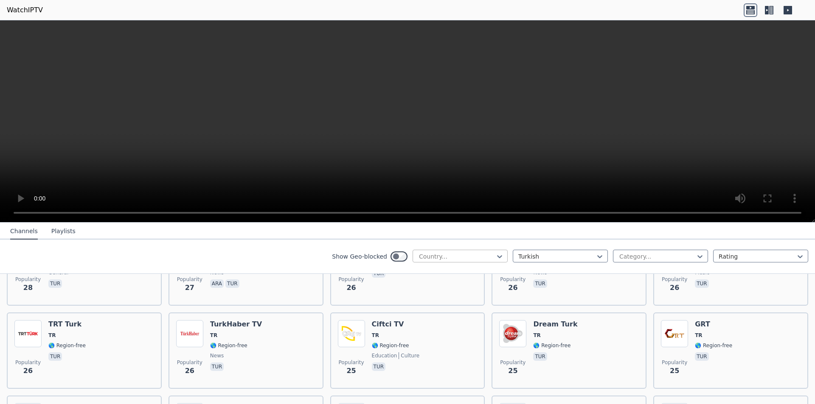  What do you see at coordinates (217, 284) in the screenshot?
I see `p: ara` at bounding box center [217, 284].